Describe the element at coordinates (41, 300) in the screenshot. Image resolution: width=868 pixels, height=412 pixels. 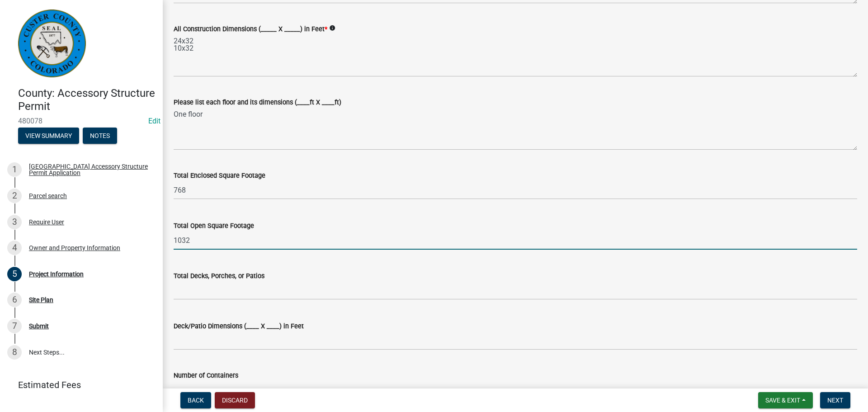
I see `div: Site Plan` at that location.